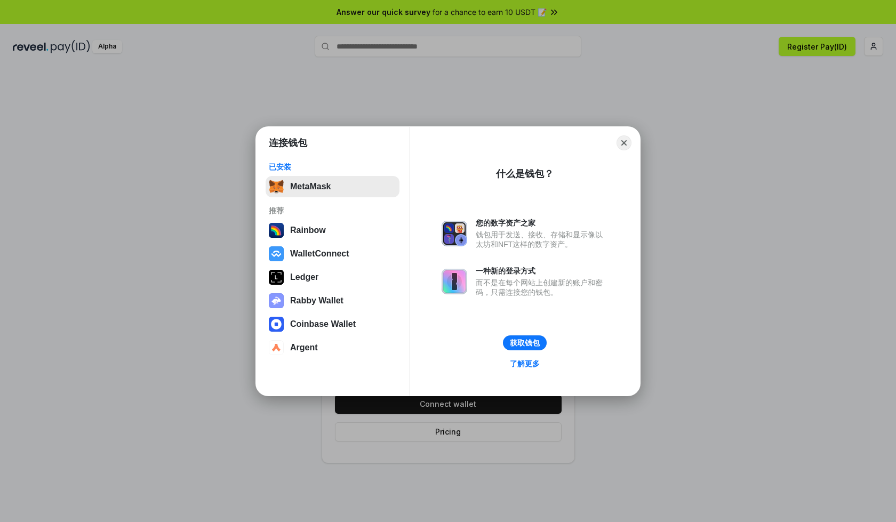 The image size is (896, 522). Describe the element at coordinates (332, 211) in the screenshot. I see `div: 推荐` at that location.